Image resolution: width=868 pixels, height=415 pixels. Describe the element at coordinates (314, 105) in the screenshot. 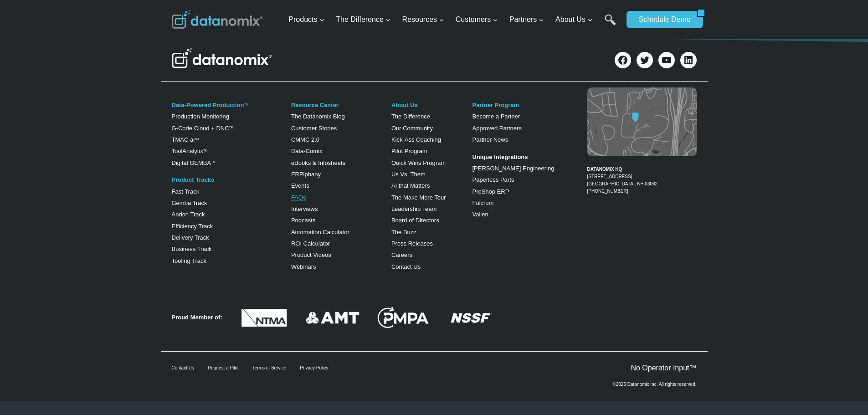

I see `a: Resource Center` at that location.